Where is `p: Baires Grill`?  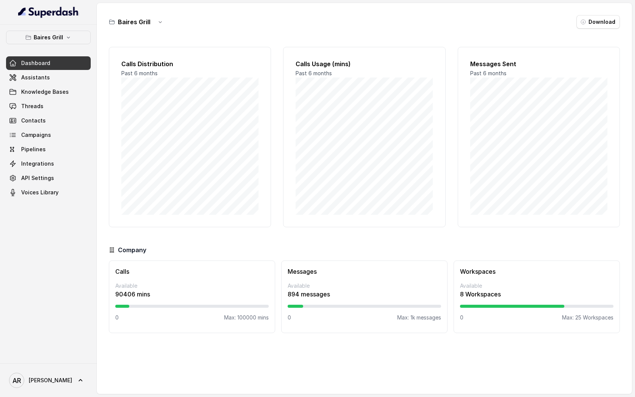 p: Baires Grill is located at coordinates (48, 37).